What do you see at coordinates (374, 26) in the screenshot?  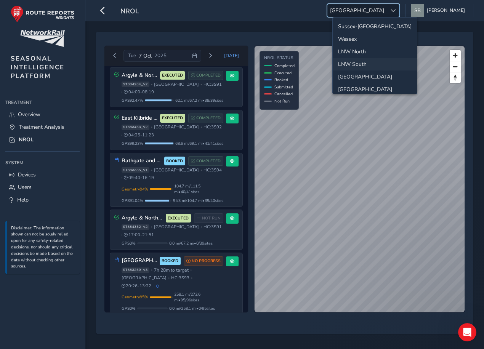 I see `li: Sussex-Kent` at bounding box center [374, 26].